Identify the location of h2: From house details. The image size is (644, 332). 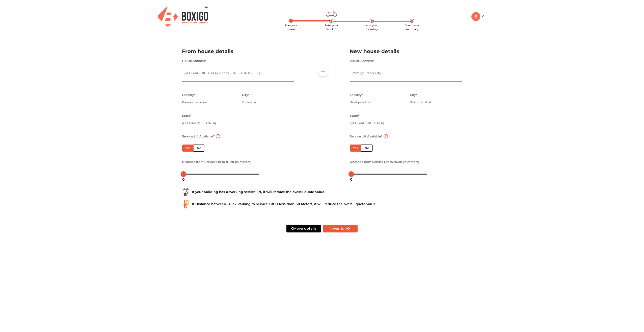
(238, 51).